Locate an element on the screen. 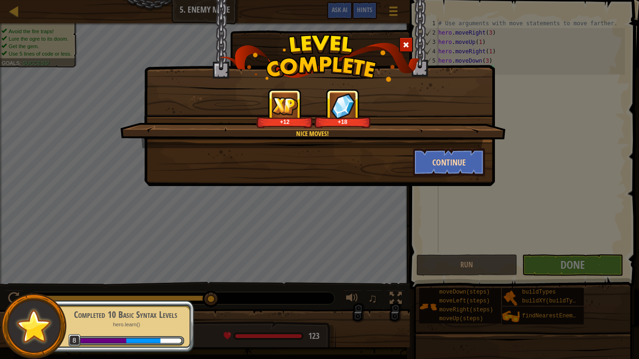 The height and width of the screenshot is (359, 639). img: level_complete.png is located at coordinates (319, 58).